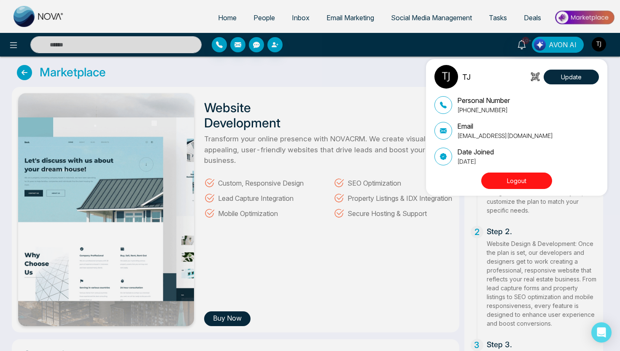 Image resolution: width=620 pixels, height=351 pixels. Describe the element at coordinates (517, 181) in the screenshot. I see `button: Logout` at that location.